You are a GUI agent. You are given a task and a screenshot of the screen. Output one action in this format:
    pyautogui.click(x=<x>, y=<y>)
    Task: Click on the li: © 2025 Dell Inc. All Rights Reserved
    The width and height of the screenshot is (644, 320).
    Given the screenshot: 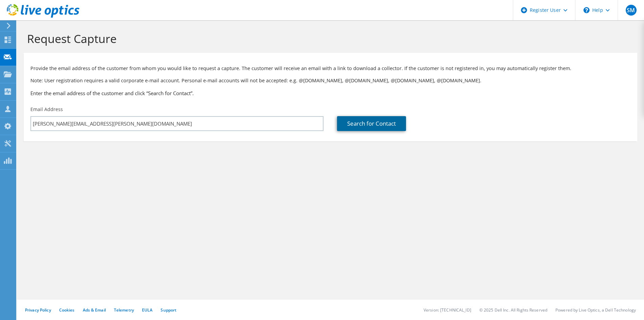 What is the action you would take?
    pyautogui.click(x=513, y=309)
    